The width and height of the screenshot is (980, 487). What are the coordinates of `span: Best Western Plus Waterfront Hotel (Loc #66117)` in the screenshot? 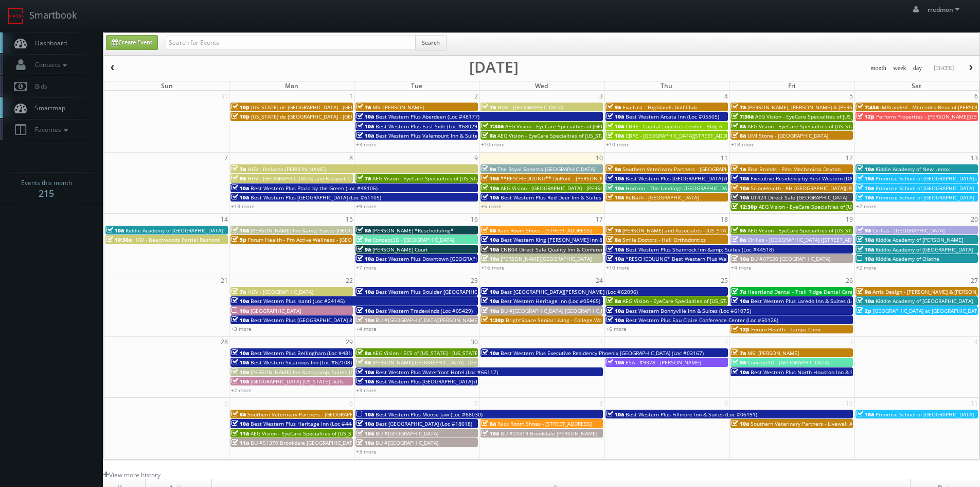 It's located at (437, 372).